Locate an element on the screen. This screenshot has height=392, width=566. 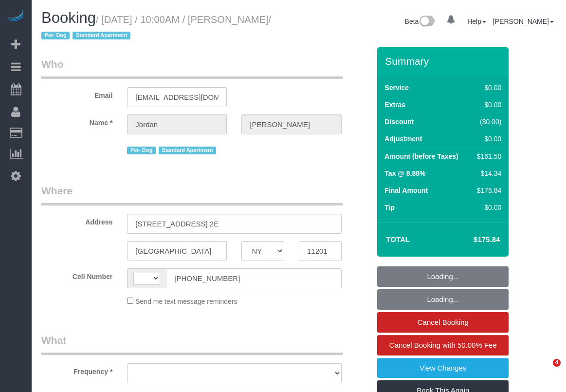
label: Cell Number is located at coordinates (77, 275).